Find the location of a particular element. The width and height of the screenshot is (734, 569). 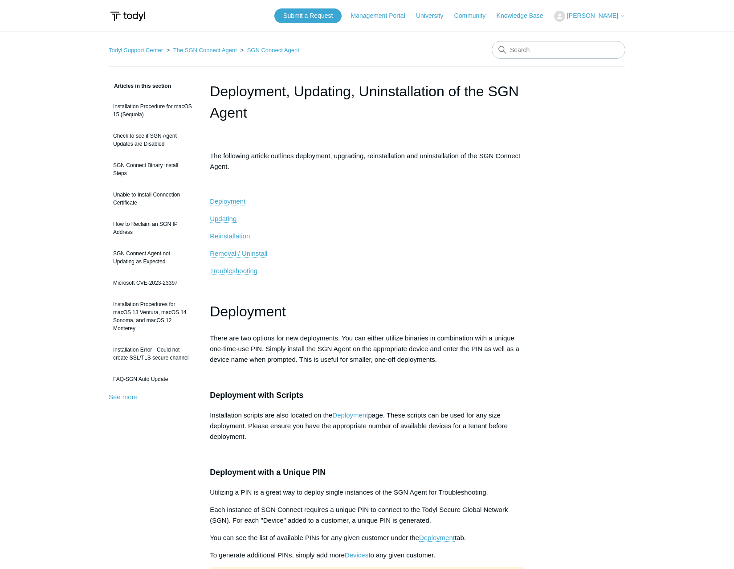

a: Installation Error - Could not create SSL/TLS secure channel is located at coordinates (152, 354).